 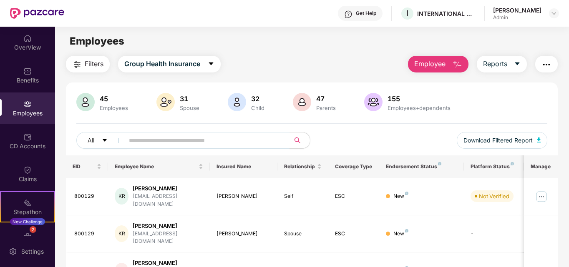 I want to click on div: Platform Status, so click(x=493, y=167).